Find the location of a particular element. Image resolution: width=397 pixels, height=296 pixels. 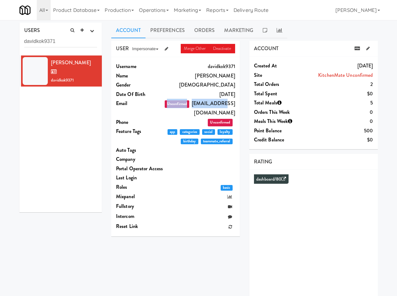

dt: Orders This Week is located at coordinates (278, 112).